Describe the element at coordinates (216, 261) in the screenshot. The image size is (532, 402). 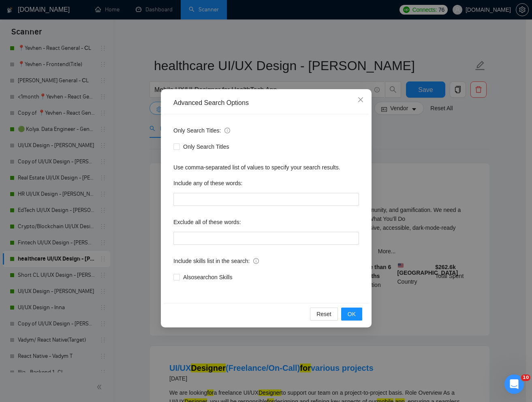
I see `span: Include skills list in the search:` at that location.